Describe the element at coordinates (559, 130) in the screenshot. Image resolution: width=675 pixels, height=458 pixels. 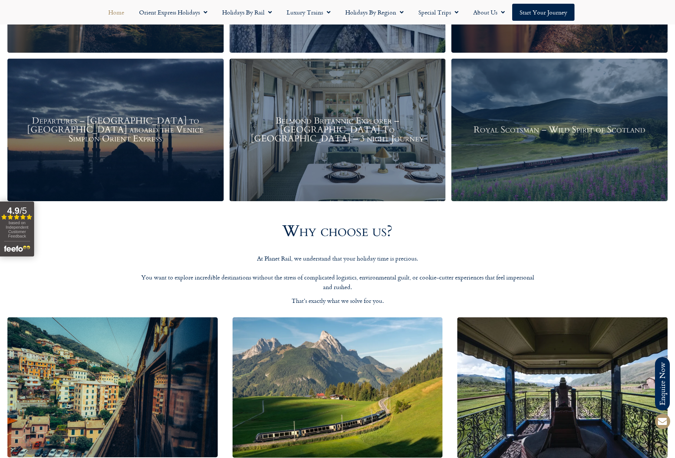
I see `h3: Royal Scotsman – Wild Spirit of Scotland` at that location.